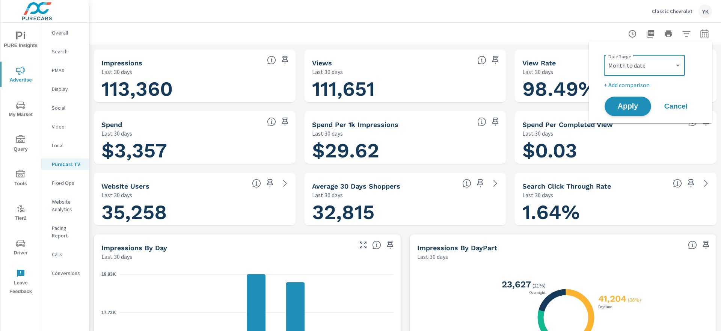  I want to click on span: The number of impressions, broken down by the day of the week they occurred., so click(377, 245).